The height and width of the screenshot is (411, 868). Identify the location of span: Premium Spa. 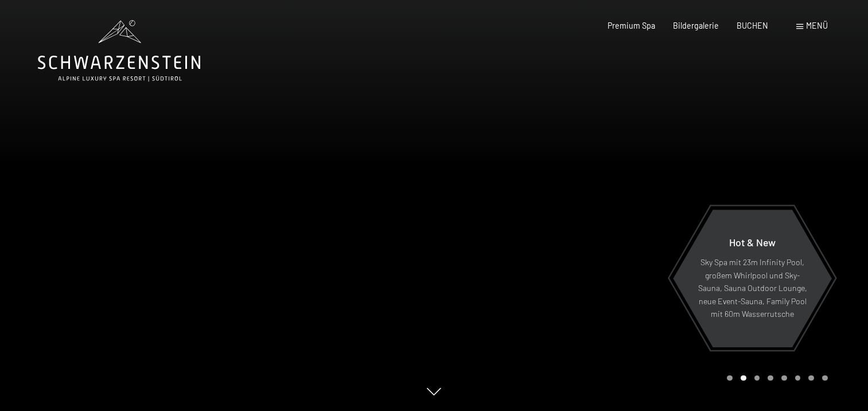
(631, 25).